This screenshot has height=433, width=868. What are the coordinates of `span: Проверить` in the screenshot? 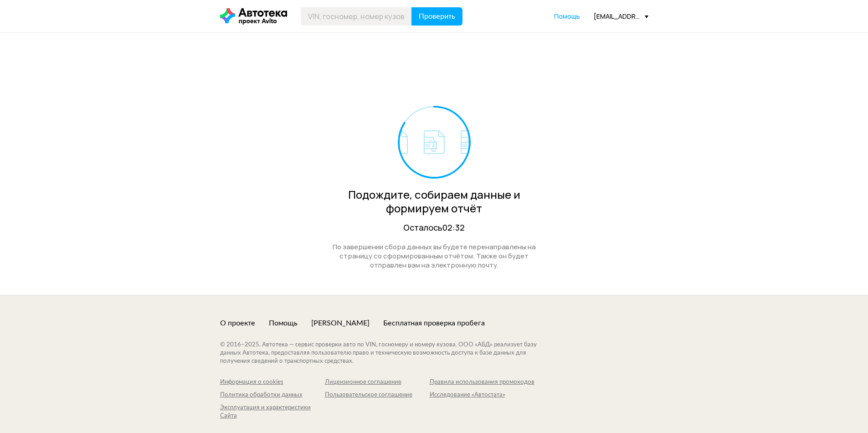 It's located at (436, 16).